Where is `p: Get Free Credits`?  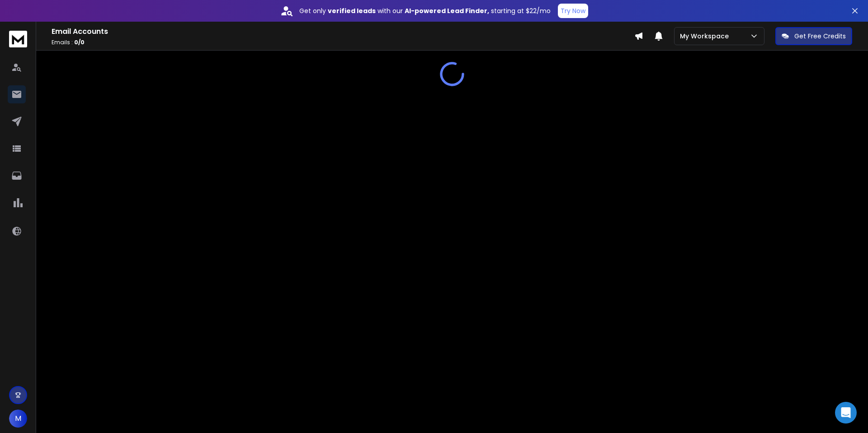 p: Get Free Credits is located at coordinates (820, 36).